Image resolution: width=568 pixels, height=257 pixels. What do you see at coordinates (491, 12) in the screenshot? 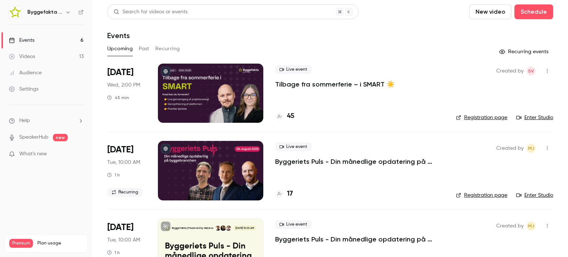
I see `button: New video` at bounding box center [491, 12].